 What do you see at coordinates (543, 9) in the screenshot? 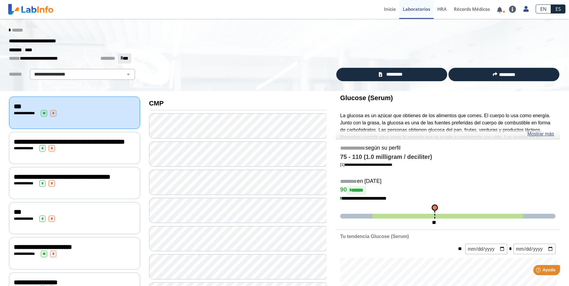
I see `a: EN` at bounding box center [543, 9].